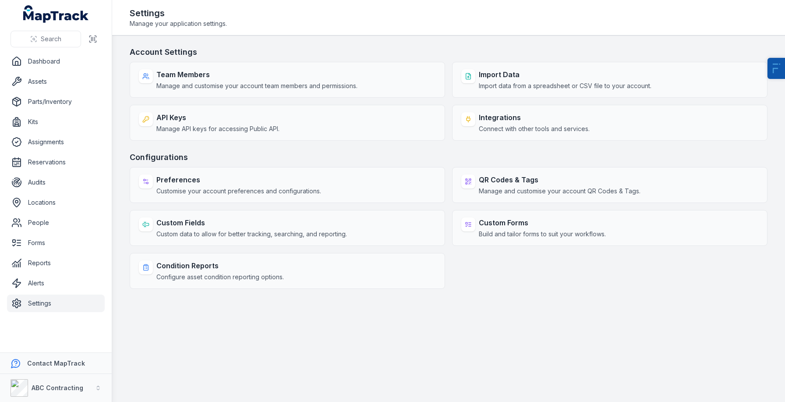  Describe the element at coordinates (257, 74) in the screenshot. I see `strong: Team Members` at that location.